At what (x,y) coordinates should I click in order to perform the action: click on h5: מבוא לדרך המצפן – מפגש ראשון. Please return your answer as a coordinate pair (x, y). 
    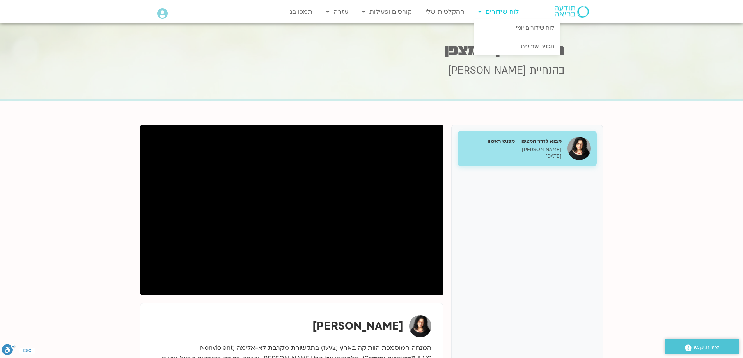
    Looking at the image, I should click on (512, 141).